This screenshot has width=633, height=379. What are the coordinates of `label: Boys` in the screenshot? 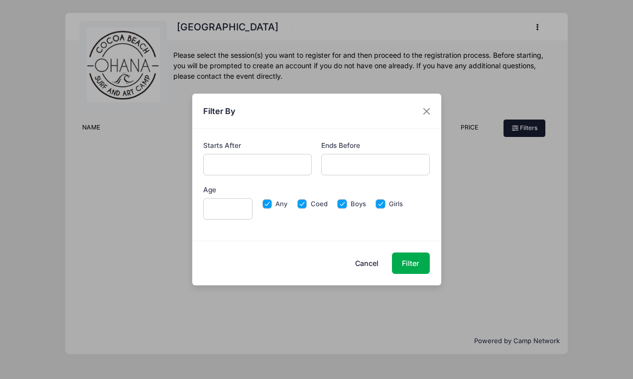 It's located at (358, 204).